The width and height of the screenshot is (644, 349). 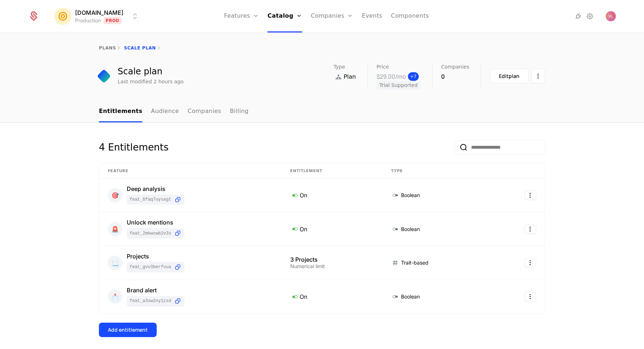 What do you see at coordinates (331, 260) in the screenshot?
I see `div: 3 Projects` at bounding box center [331, 260].